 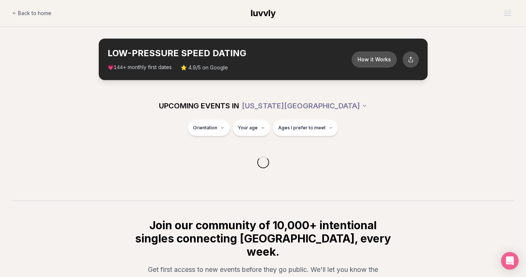 I want to click on button: Ages I prefer to meet, so click(x=305, y=128).